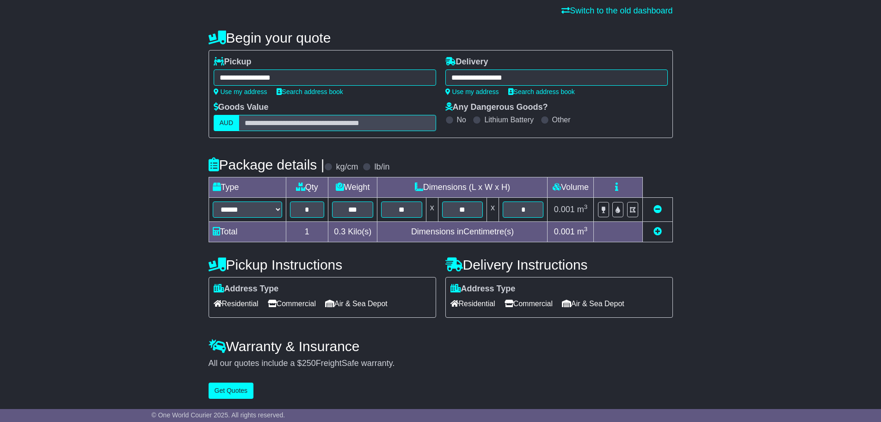  What do you see at coordinates (509, 119) in the screenshot?
I see `label: Lithium Battery` at bounding box center [509, 119].